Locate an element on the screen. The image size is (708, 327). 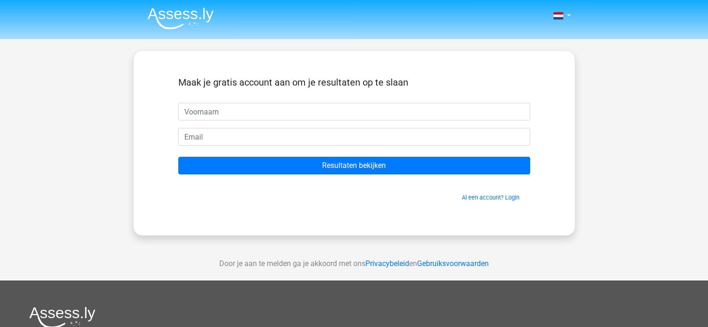
img: Assessly is located at coordinates (181, 18).